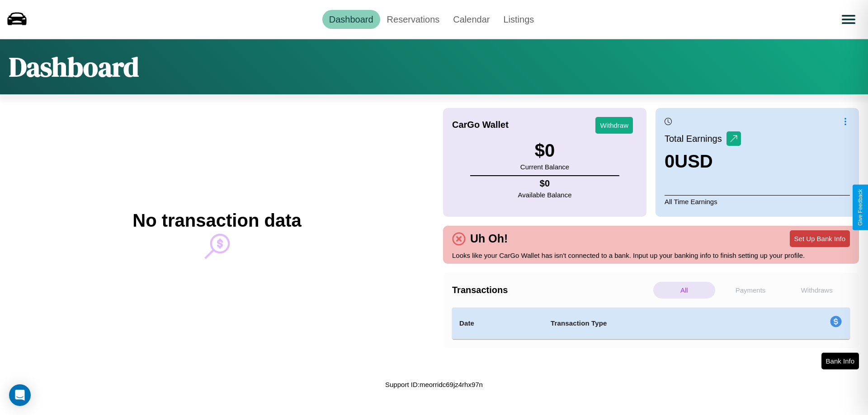 This screenshot has width=868, height=415. I want to click on h3: $ 0, so click(545, 150).